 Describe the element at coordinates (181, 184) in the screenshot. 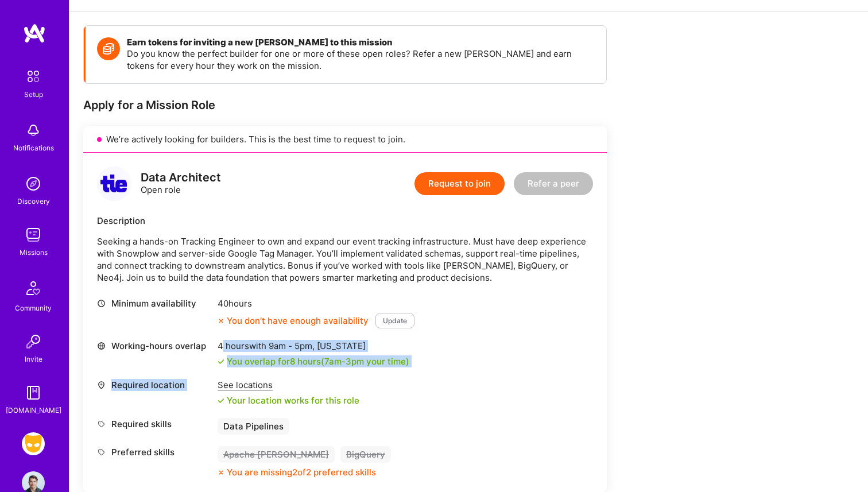

I see `div: Open role` at that location.